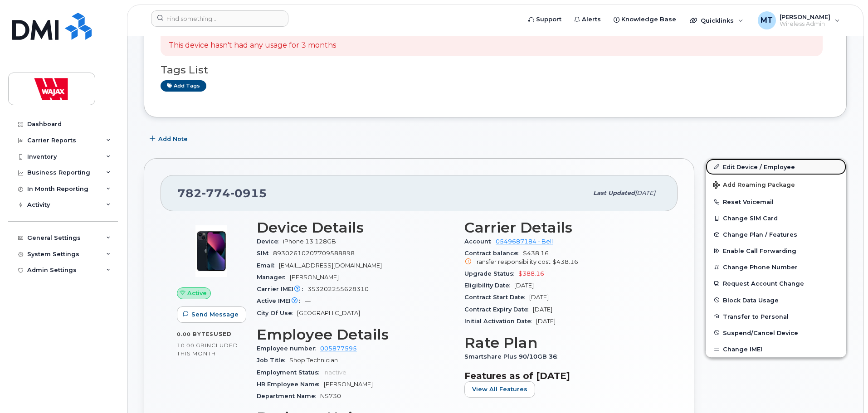 Image resolution: width=868 pixels, height=413 pixels. I want to click on span: Active, so click(197, 293).